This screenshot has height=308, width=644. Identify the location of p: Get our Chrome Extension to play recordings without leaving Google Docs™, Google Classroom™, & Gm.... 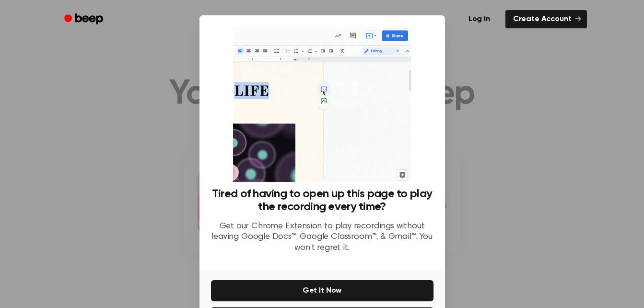
(322, 237).